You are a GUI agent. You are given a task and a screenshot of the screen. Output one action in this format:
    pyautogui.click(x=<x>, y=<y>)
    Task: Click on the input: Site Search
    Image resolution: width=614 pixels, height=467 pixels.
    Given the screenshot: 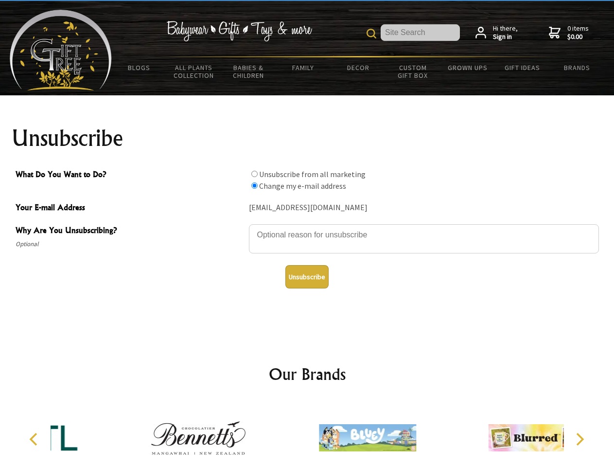 What is the action you would take?
    pyautogui.click(x=420, y=33)
    